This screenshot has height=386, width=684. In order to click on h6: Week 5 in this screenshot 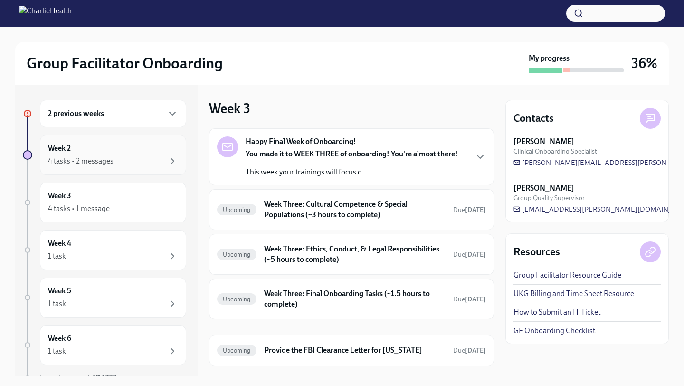, I will do `click(59, 291)`.